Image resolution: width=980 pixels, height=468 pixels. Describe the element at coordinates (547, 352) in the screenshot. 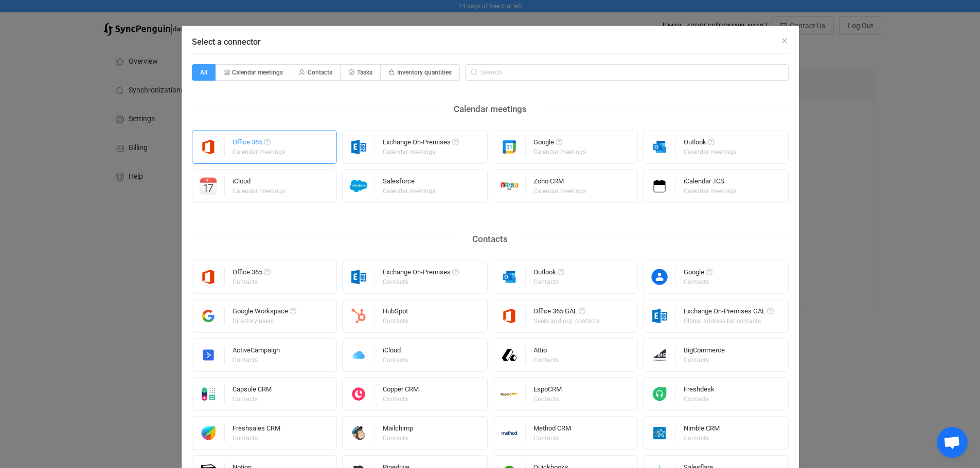

I see `div: Attio` at that location.